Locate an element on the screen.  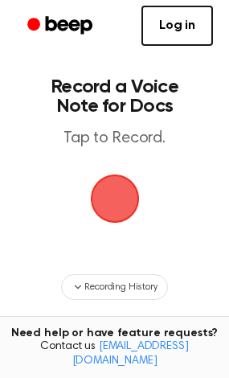
a: Log in is located at coordinates (177, 26).